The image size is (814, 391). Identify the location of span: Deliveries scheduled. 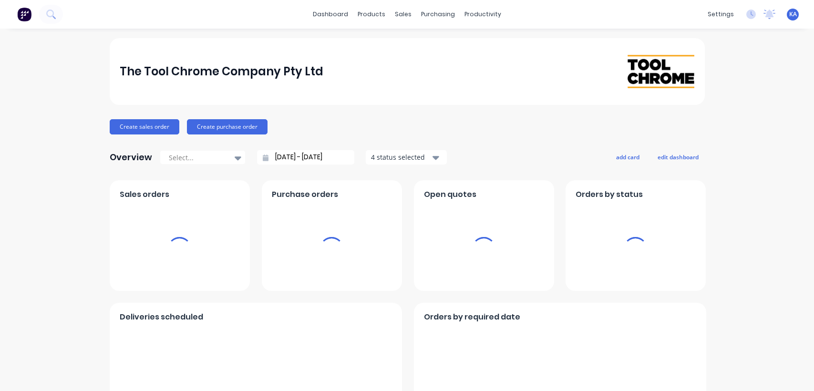
(161, 317).